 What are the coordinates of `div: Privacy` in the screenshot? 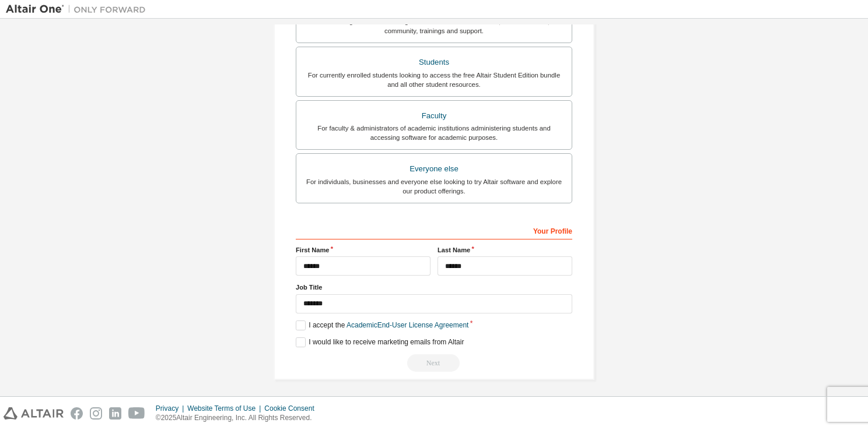 It's located at (171, 408).